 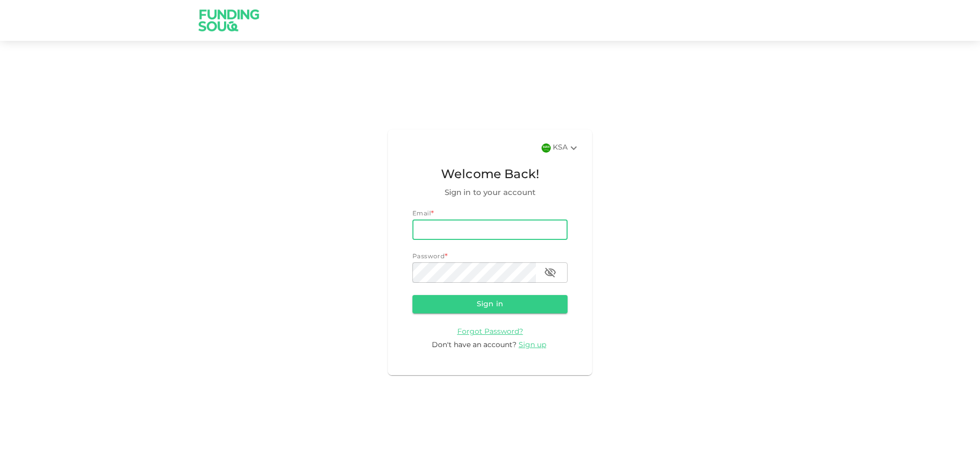 I want to click on div: KSA, so click(x=566, y=148).